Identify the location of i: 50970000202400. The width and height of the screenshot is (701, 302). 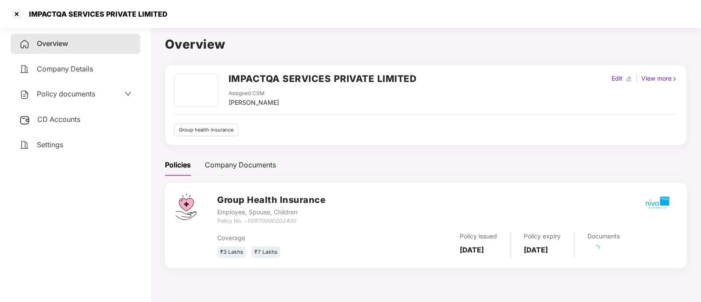
(272, 221).